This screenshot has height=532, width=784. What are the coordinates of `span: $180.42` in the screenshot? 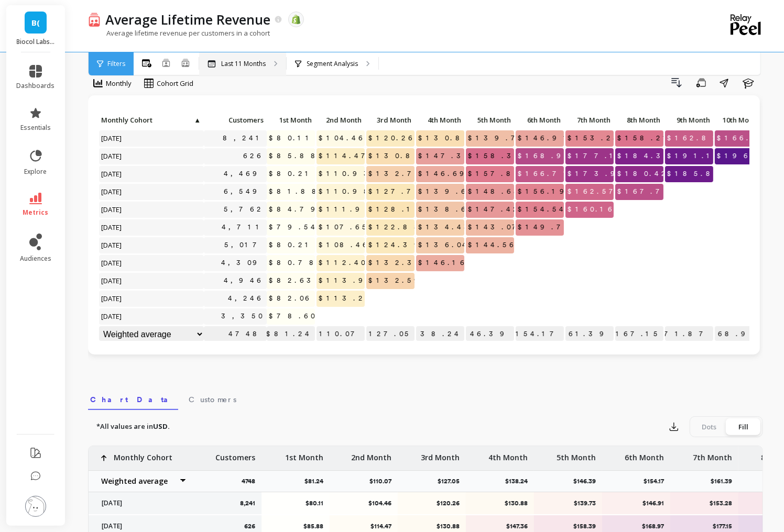 It's located at (643, 174).